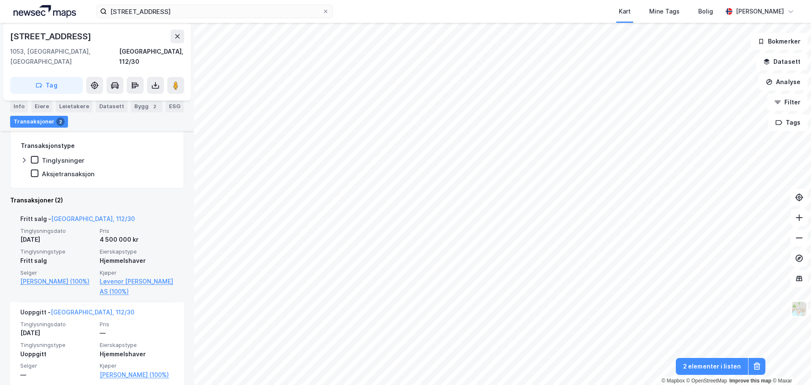  What do you see at coordinates (74, 106) in the screenshot?
I see `div: Leietakere` at bounding box center [74, 106].